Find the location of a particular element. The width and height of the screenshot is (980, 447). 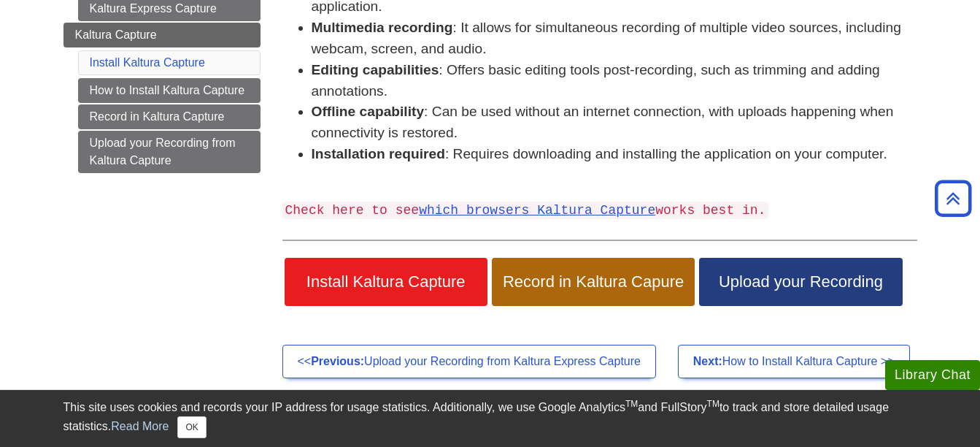

a: Record in Kaltura Capure is located at coordinates (594, 282).